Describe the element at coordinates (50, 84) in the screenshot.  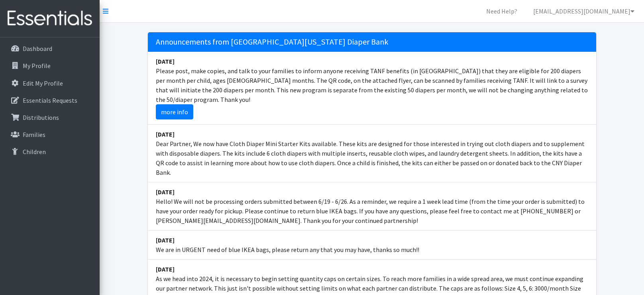
I see `a: Edit My Profile` at that location.